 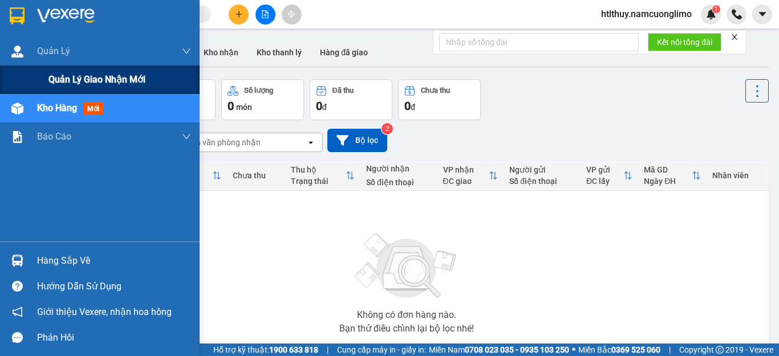 I want to click on button: Kho thanh lý, so click(x=279, y=52).